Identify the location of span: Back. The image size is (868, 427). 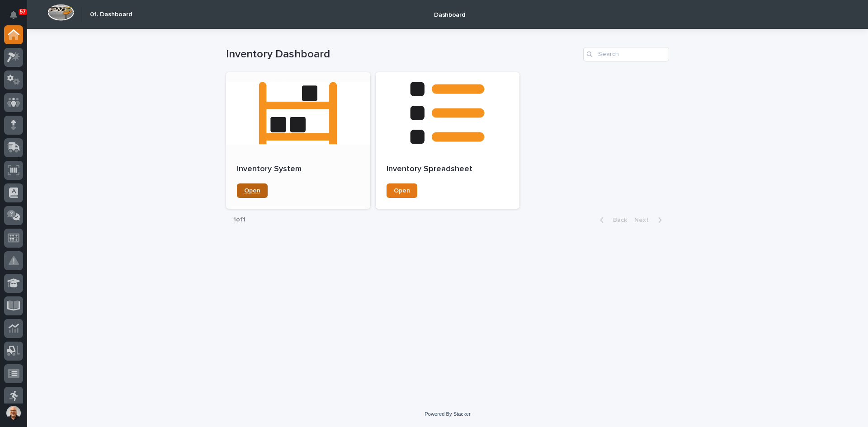
(617, 220).